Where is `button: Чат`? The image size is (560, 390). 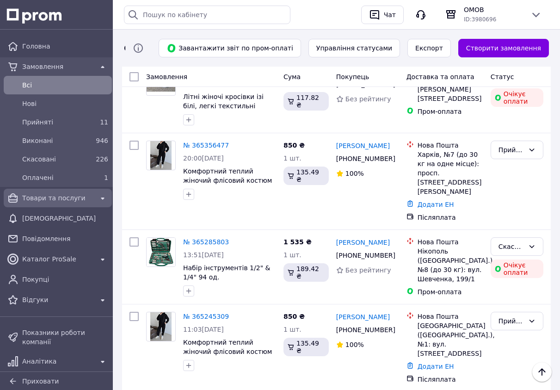
button: Чат is located at coordinates (382, 15).